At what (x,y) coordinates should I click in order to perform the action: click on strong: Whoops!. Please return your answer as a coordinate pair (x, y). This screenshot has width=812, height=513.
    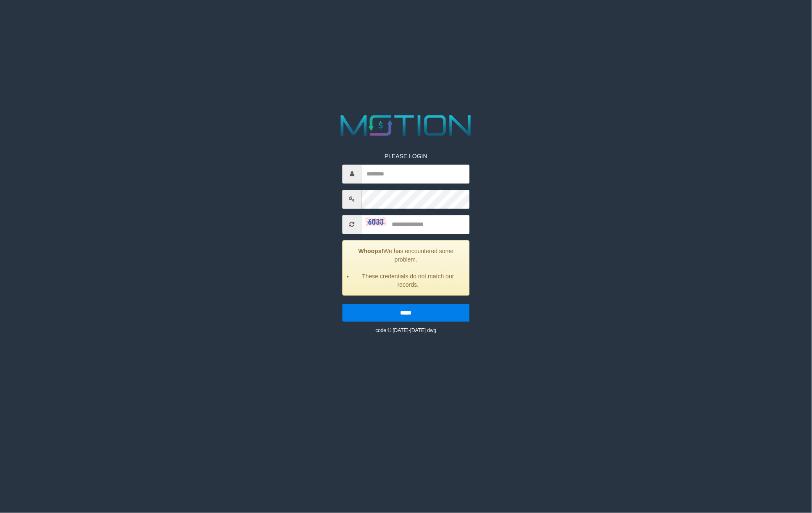
    Looking at the image, I should click on (371, 251).